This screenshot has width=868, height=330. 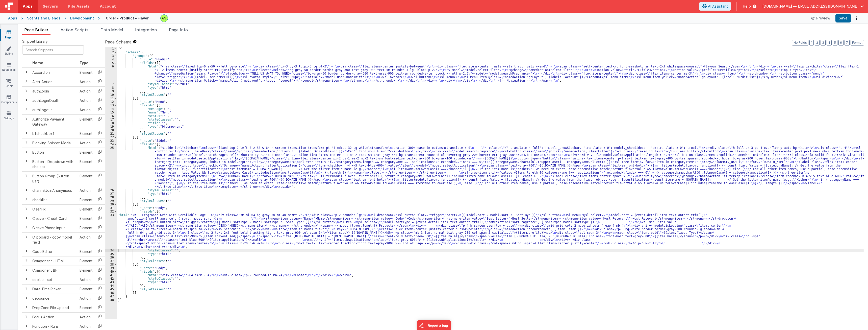 I want to click on div: 22, so click(x=111, y=137).